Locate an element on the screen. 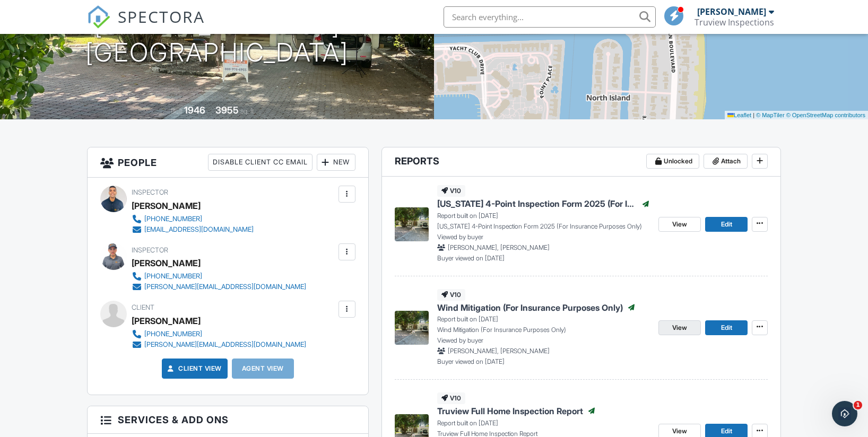  a: Client View is located at coordinates (194, 369).